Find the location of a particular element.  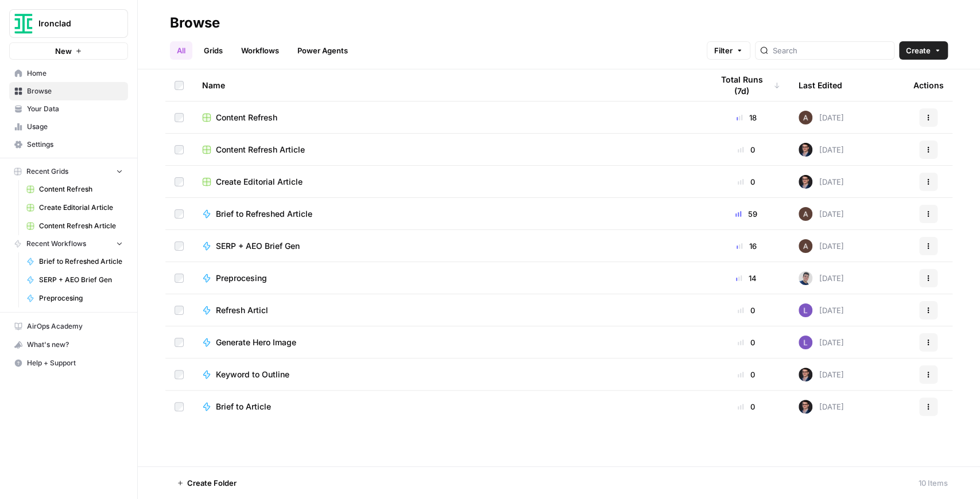

a: Workflows is located at coordinates (260, 51).